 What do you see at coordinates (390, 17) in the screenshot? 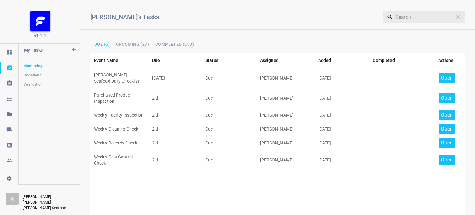
I see `svg: Search` at bounding box center [390, 17].